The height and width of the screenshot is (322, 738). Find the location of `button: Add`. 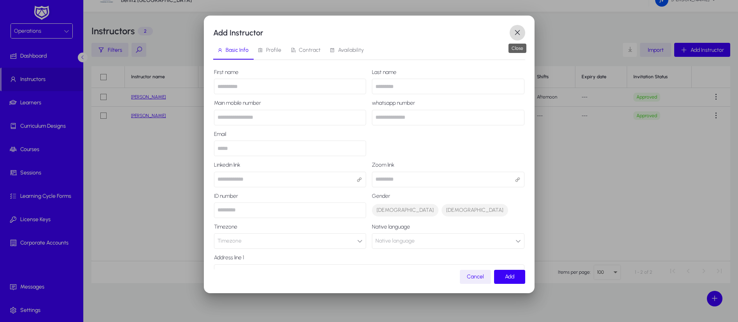

button: Add is located at coordinates (509, 276).